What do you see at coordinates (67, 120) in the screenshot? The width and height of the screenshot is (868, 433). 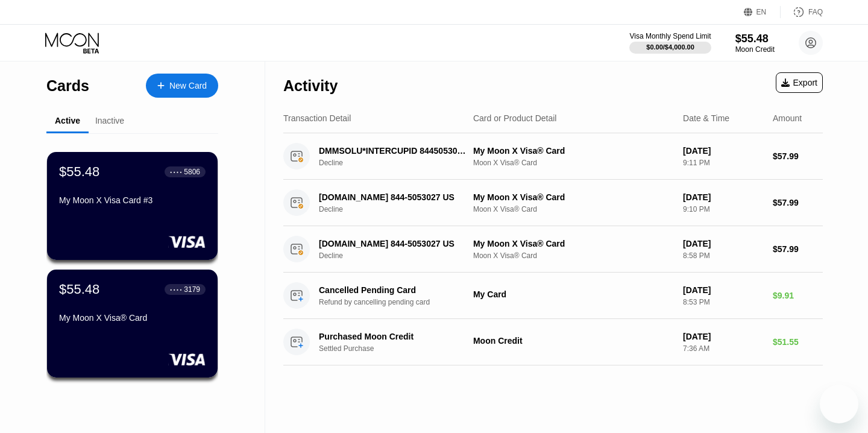 I see `div: Active` at bounding box center [67, 120].